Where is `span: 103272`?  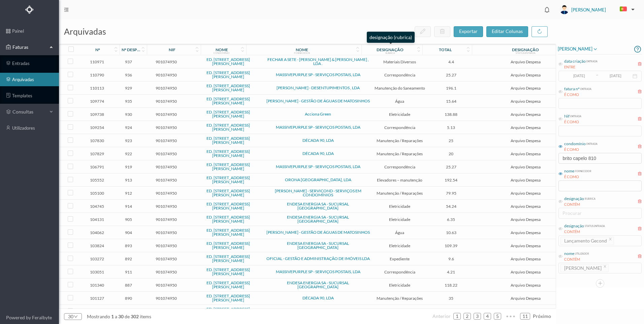 span: 103272 is located at coordinates (97, 259).